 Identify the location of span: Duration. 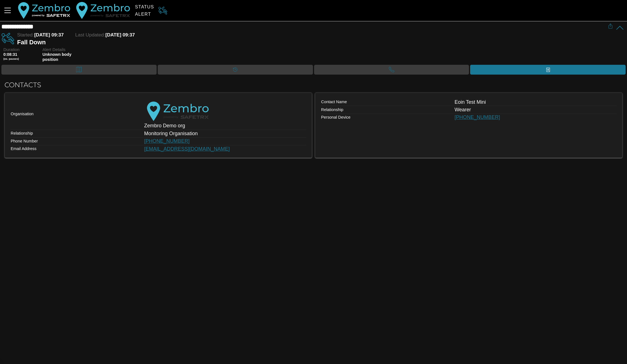
(21, 49).